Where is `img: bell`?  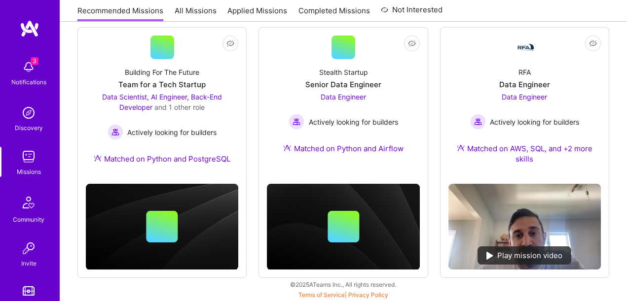 img: bell is located at coordinates (29, 67).